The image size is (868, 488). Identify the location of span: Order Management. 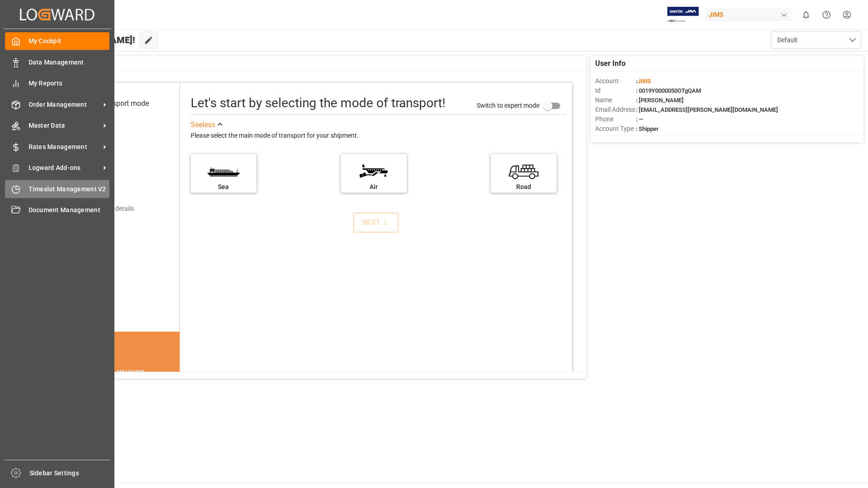
(64, 104).